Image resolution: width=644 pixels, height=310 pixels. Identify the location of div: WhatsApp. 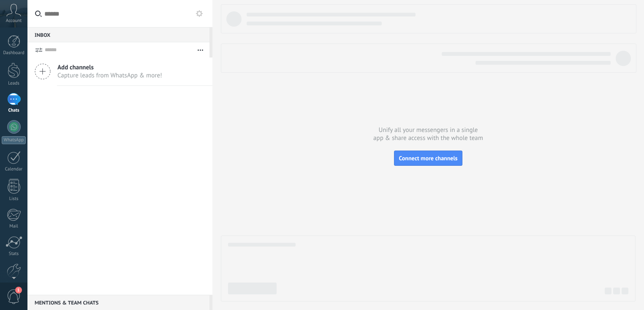
(14, 140).